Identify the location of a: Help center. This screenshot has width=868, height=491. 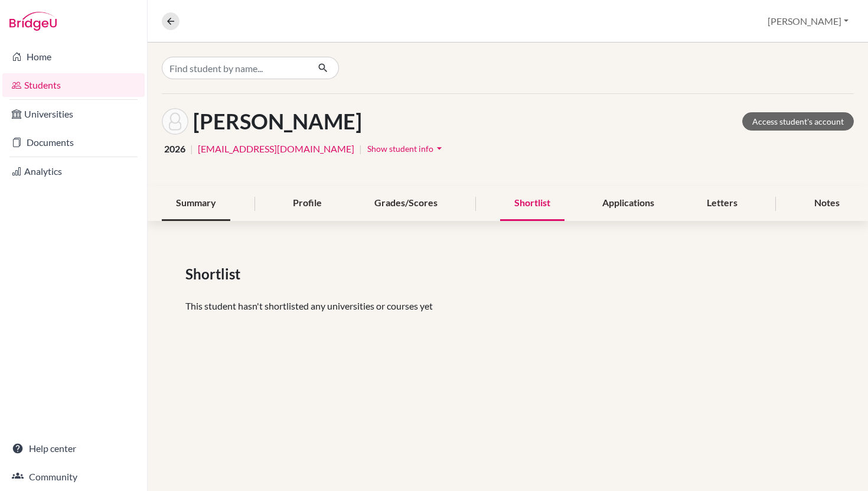
(73, 448).